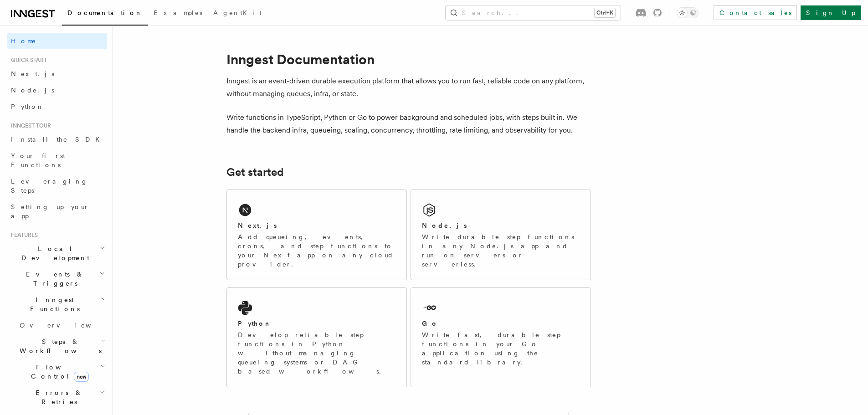 The image size is (868, 415). Describe the element at coordinates (29, 126) in the screenshot. I see `span: Inngest tour` at that location.